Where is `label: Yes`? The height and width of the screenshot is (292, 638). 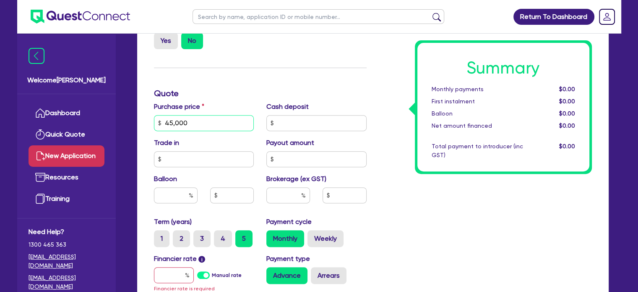 label: Yes is located at coordinates (166, 41).